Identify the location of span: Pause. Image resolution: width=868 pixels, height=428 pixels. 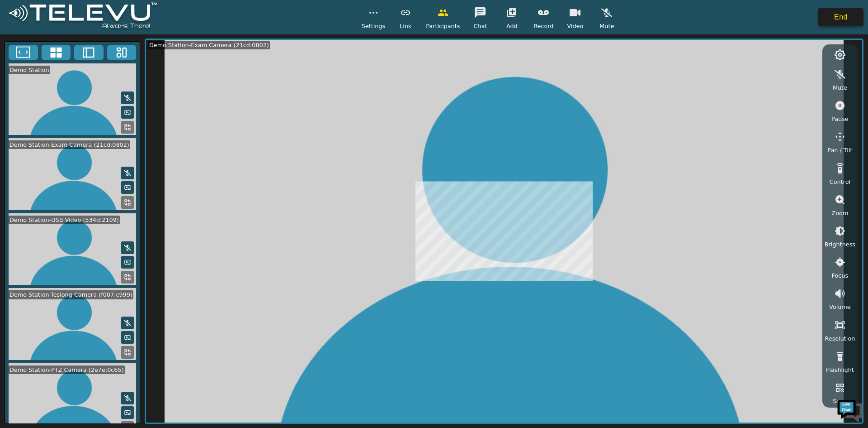
(840, 119).